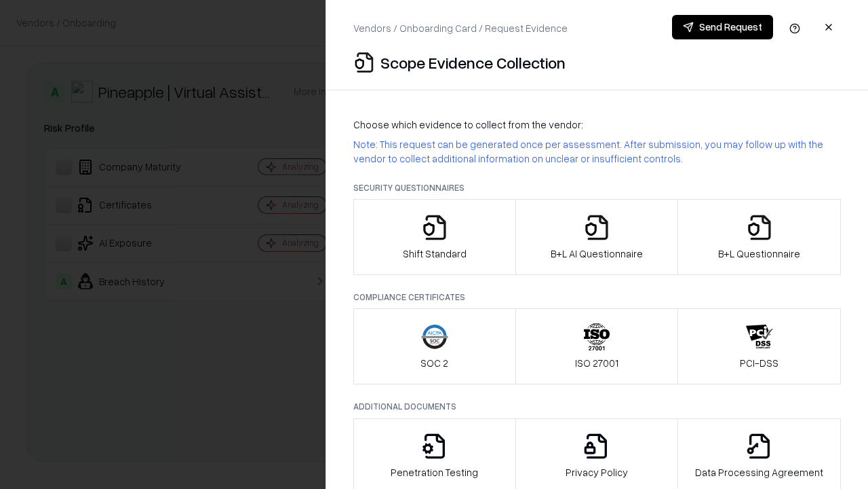  Describe the element at coordinates (435, 253) in the screenshot. I see `p: Shift Standard` at that location.